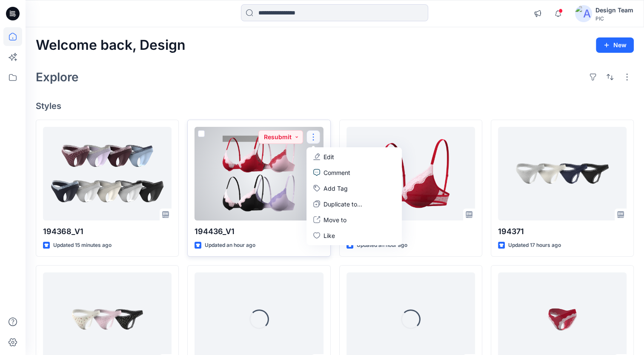 This screenshot has width=644, height=355. What do you see at coordinates (562, 174) in the screenshot?
I see `a: 194371` at bounding box center [562, 174].